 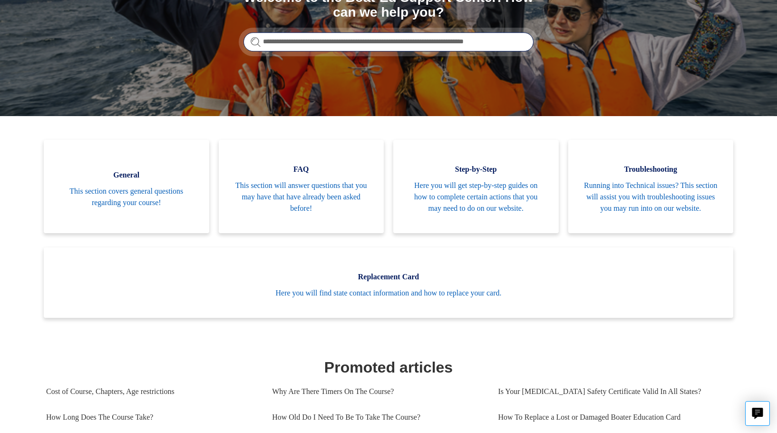 What do you see at coordinates (388, 42) in the screenshot?
I see `input: Search` at bounding box center [388, 42].